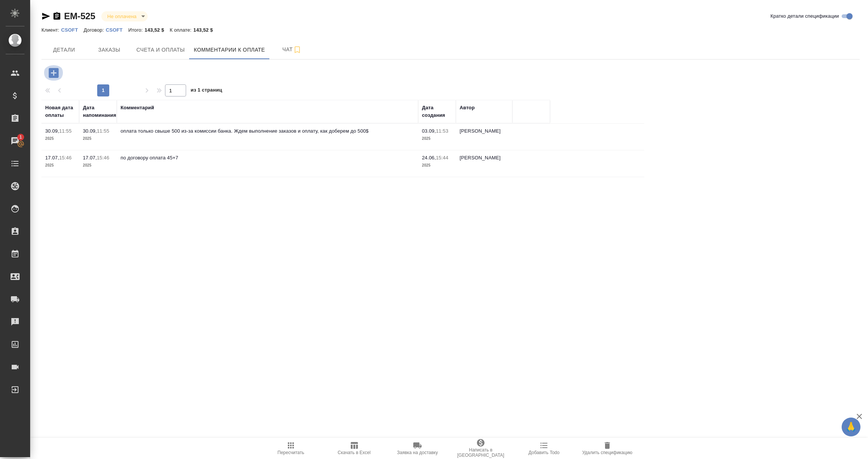 This screenshot has height=459, width=868. Describe the element at coordinates (268, 131) in the screenshot. I see `p: оплата только свыше 500 из-за комиссии банка. Ждем выполнение заказов и оплату, как доберем до 500$` at that location.